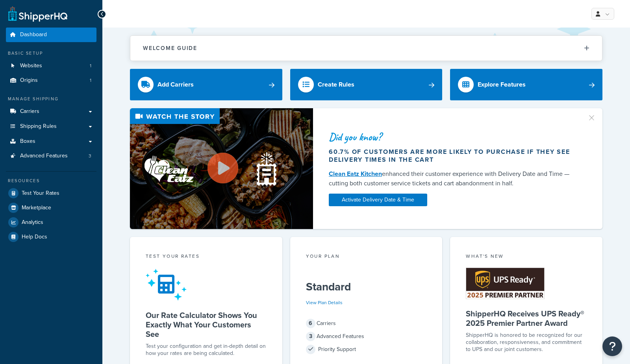 Image resolution: width=630 pixels, height=364 pixels. What do you see at coordinates (51, 181) in the screenshot?
I see `div: Resources` at bounding box center [51, 181].